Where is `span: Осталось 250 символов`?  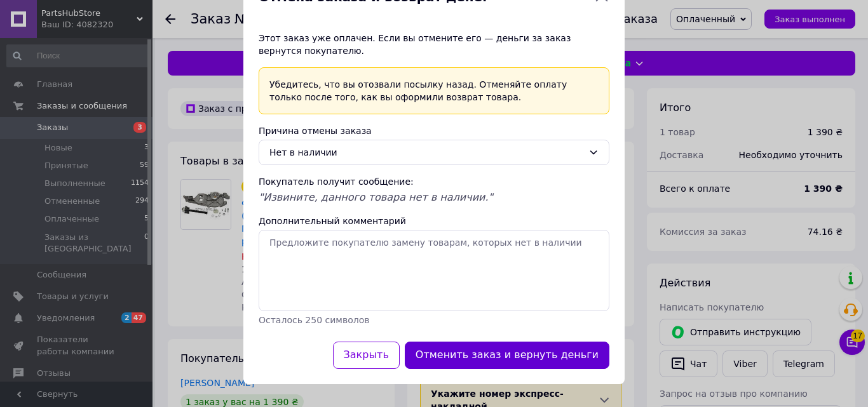 span: Осталось 250 символов is located at coordinates (314, 320).